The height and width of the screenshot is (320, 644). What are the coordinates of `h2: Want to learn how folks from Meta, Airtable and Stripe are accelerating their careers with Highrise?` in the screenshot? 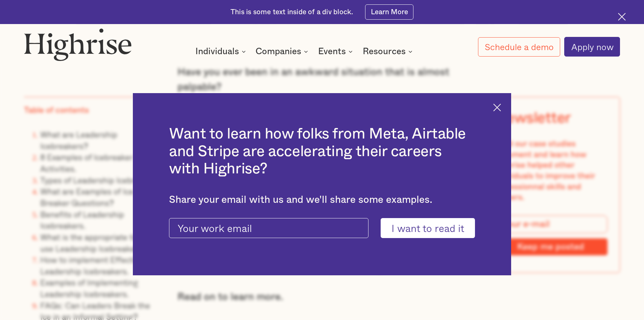 It's located at (322, 151).